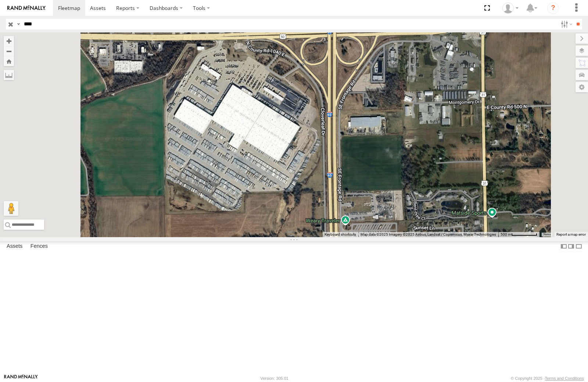 The width and height of the screenshot is (588, 382). I want to click on div: © Copyright 2025 -, so click(547, 379).